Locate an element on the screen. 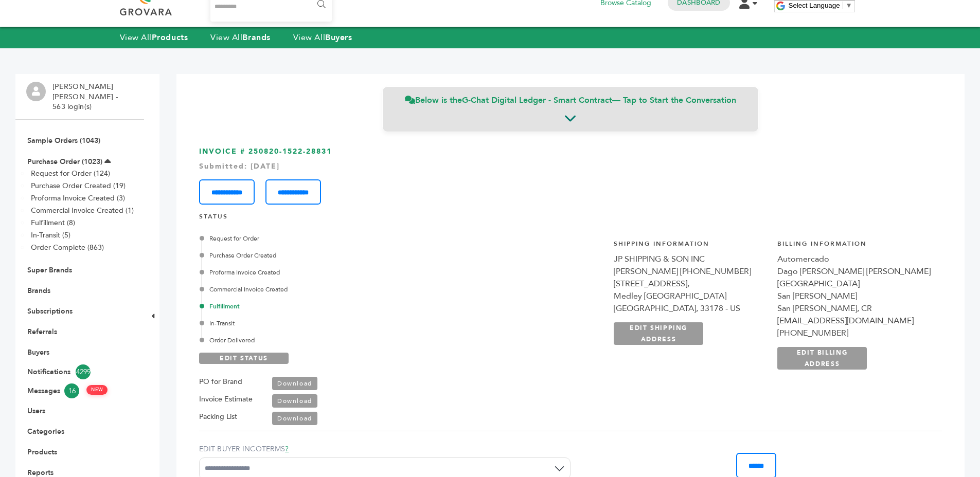 The width and height of the screenshot is (980, 477). a: Referrals is located at coordinates (42, 332).